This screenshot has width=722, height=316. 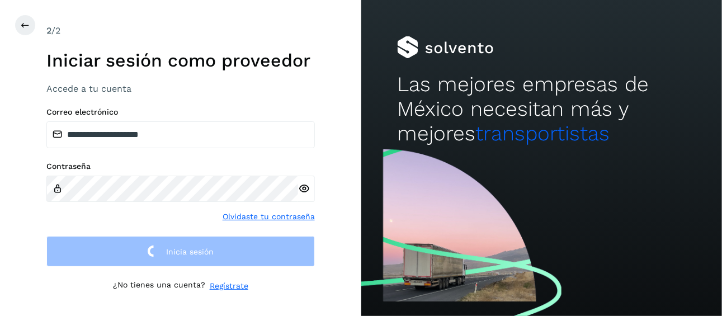 I want to click on span: Inicia sesión, so click(x=190, y=252).